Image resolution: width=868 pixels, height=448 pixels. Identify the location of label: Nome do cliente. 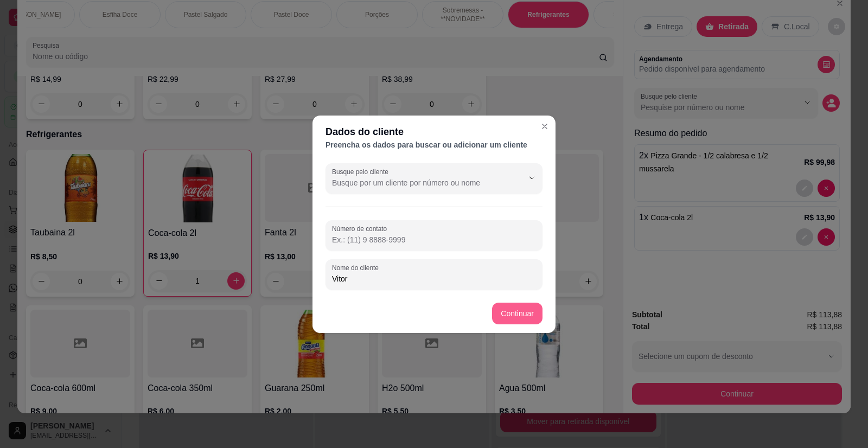
(357, 267).